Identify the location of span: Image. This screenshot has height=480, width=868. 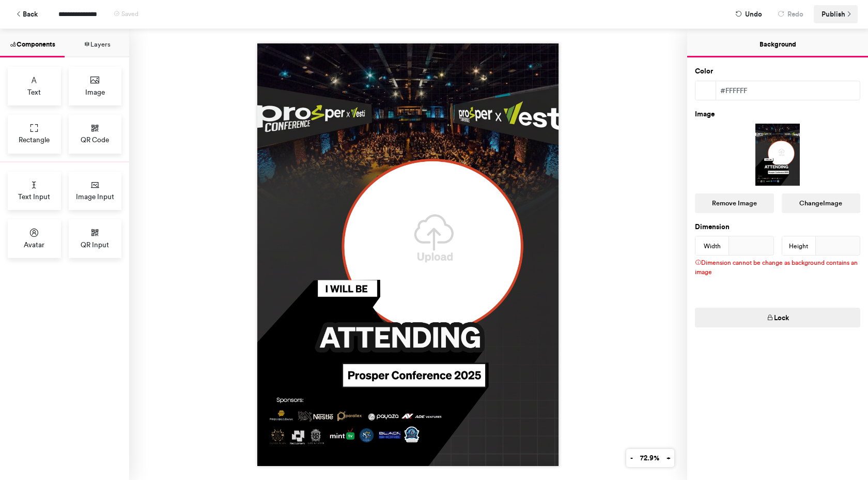
(95, 92).